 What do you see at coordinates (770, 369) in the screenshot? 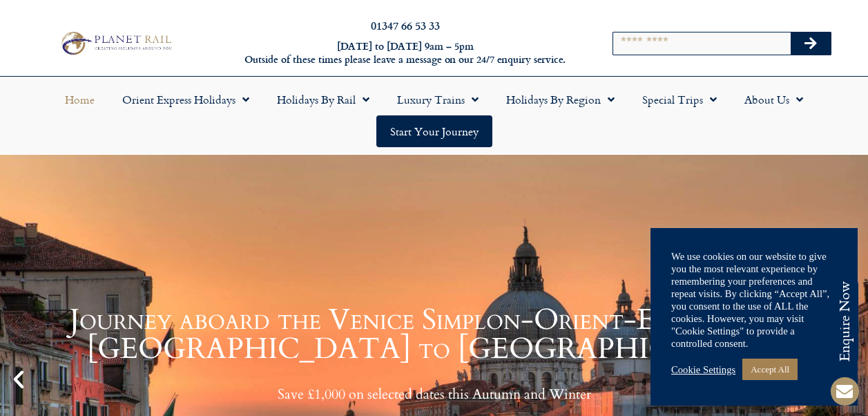
I see `a: Accept All` at bounding box center [770, 369].